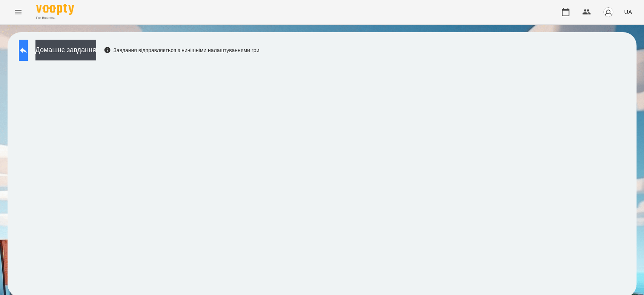 The image size is (644, 295). Describe the element at coordinates (55, 18) in the screenshot. I see `span: For Business` at that location.